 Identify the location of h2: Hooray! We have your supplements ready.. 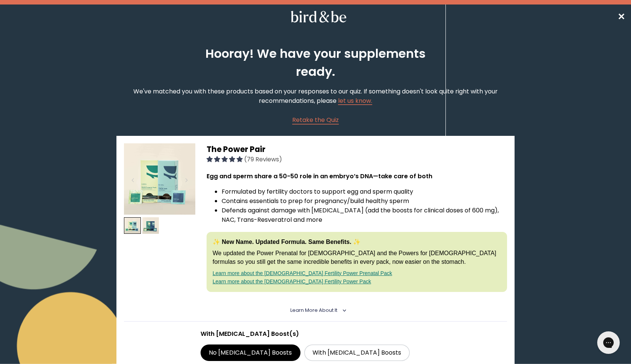
(316, 62).